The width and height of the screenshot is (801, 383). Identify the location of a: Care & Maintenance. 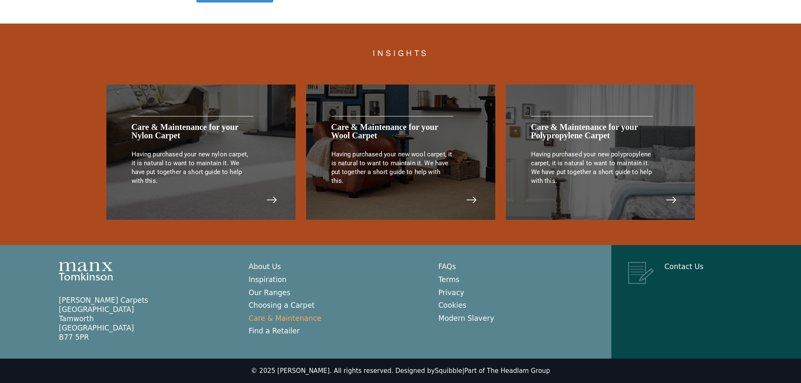
(285, 318).